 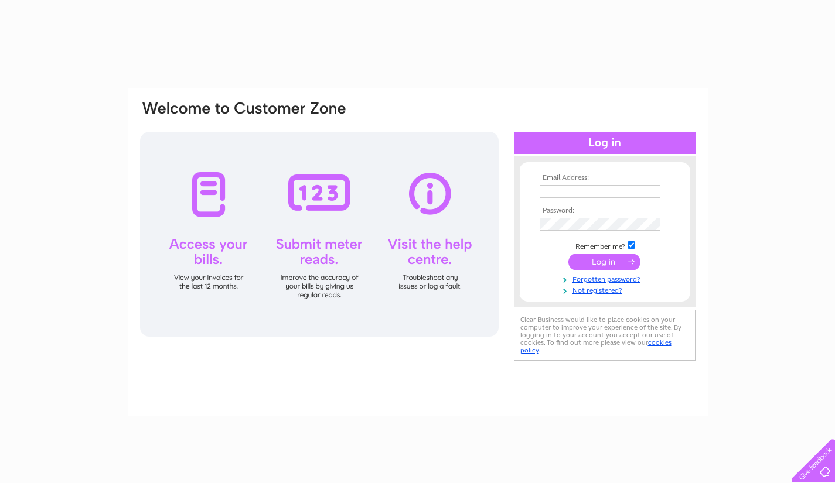 What do you see at coordinates (605, 211) in the screenshot?
I see `th: Password:` at bounding box center [605, 211].